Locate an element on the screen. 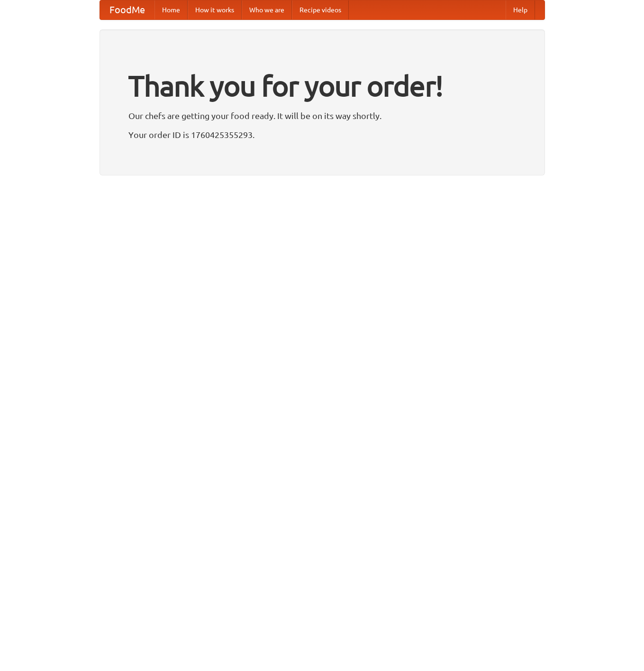 The height and width of the screenshot is (671, 644). h1: Thank you for your order! is located at coordinates (322, 86).